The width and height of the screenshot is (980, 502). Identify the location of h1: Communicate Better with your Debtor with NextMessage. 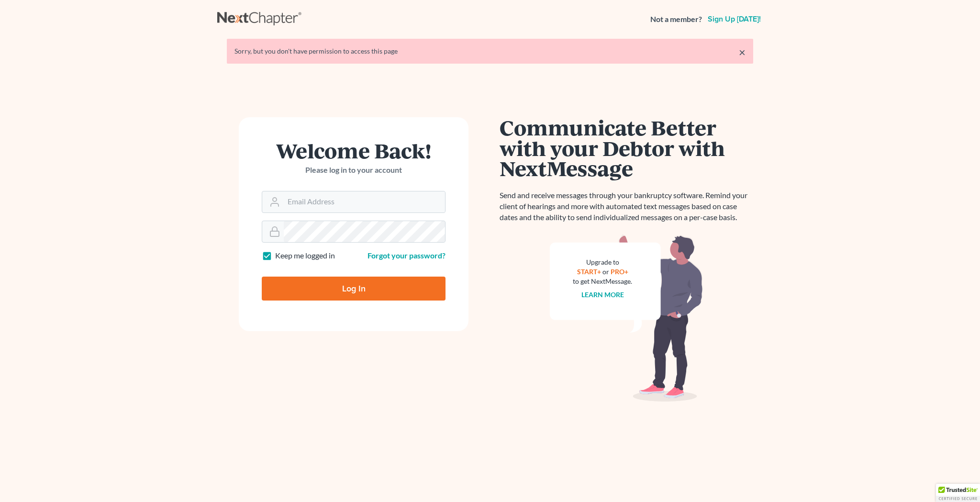
(626, 148).